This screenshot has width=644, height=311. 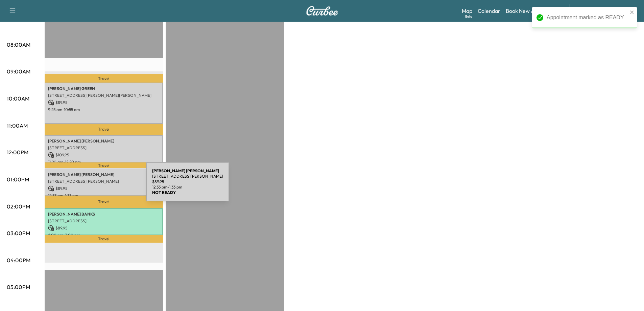 I want to click on p: 10:00AM, so click(x=18, y=98).